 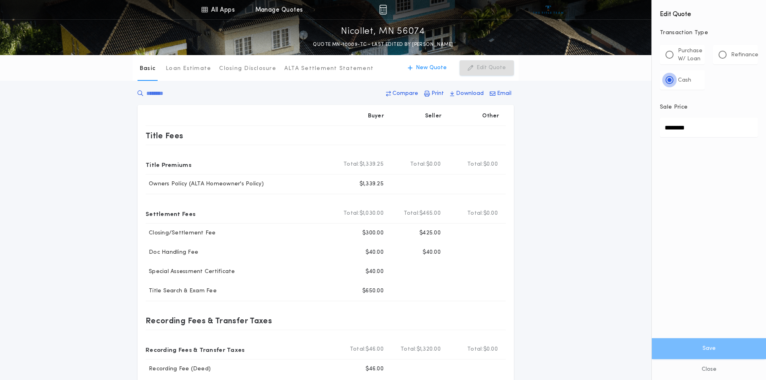 What do you see at coordinates (487, 68) in the screenshot?
I see `button: Edit Quote` at bounding box center [487, 68].